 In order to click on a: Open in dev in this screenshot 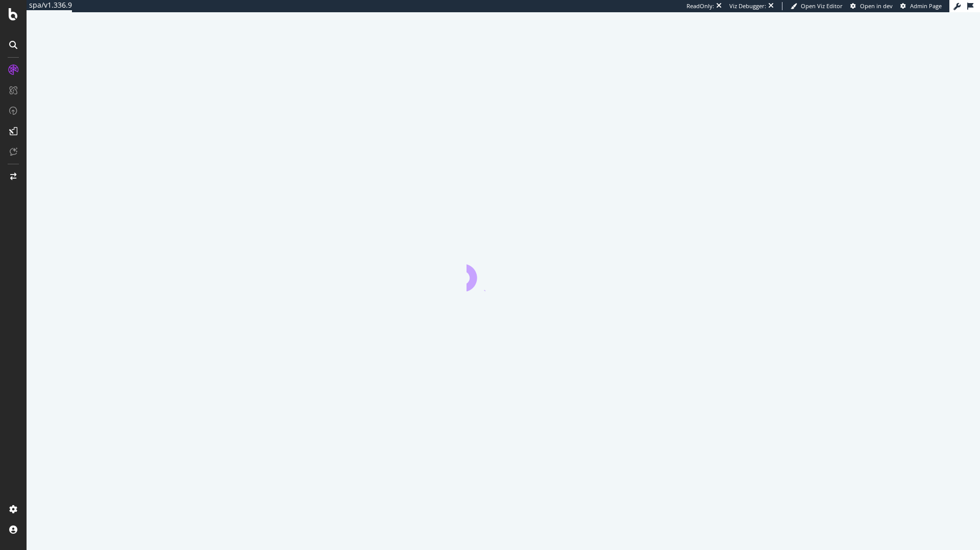, I will do `click(871, 6)`.